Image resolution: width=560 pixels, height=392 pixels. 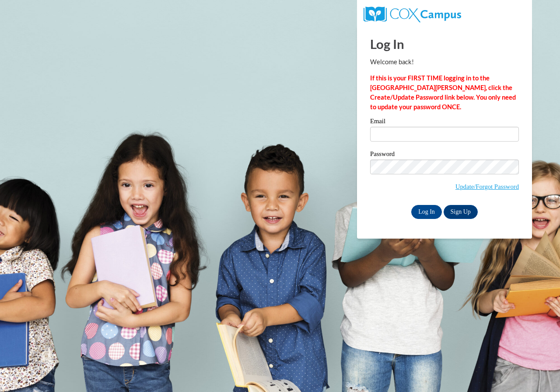 What do you see at coordinates (461, 212) in the screenshot?
I see `a: Sign Up` at bounding box center [461, 212].